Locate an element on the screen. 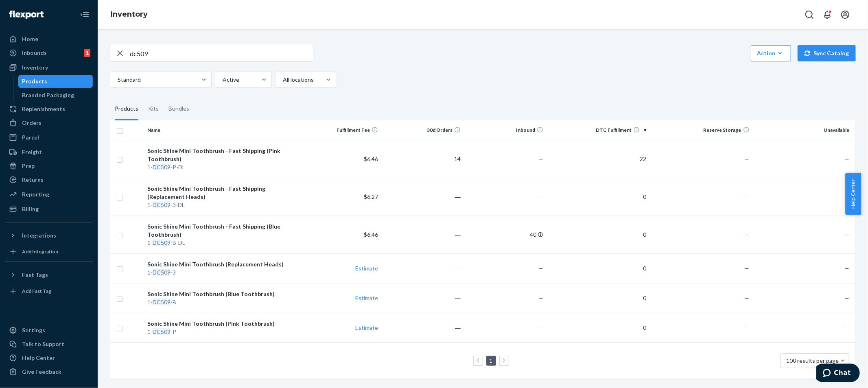 The height and width of the screenshot is (388, 868). a: Billing is located at coordinates (49, 209).